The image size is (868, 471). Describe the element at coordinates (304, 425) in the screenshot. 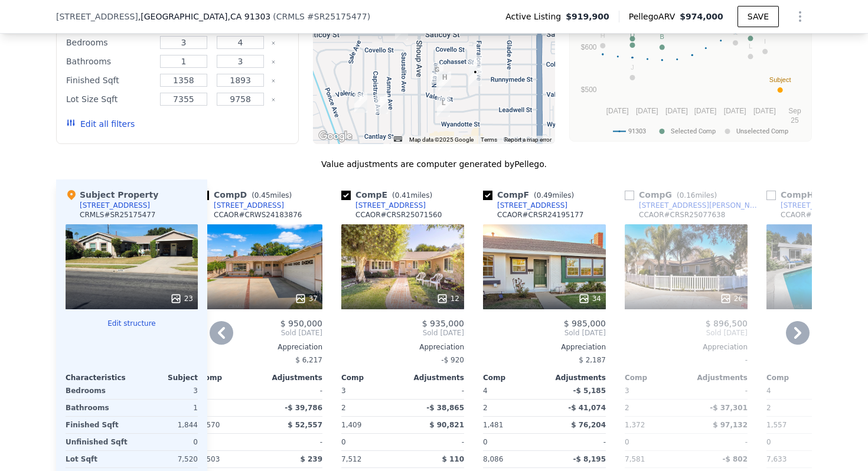

I see `span: $ 52,557` at that location.